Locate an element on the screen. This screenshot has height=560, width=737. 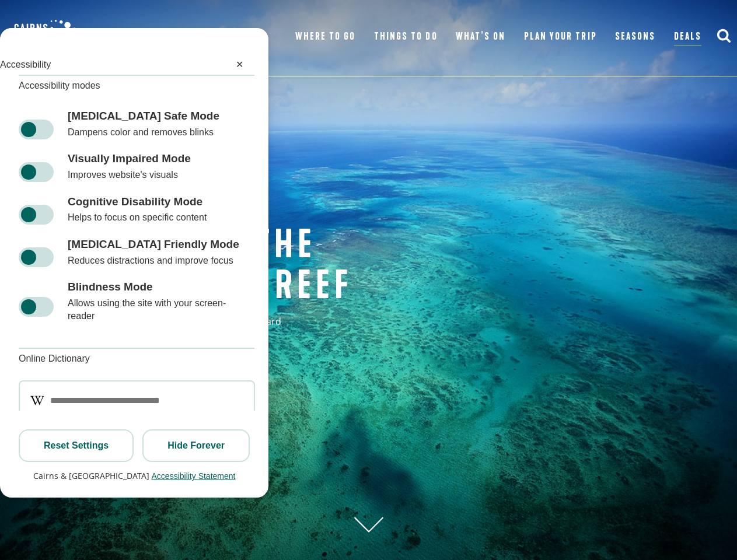
input: Search the online dictionary... is located at coordinates (137, 400).